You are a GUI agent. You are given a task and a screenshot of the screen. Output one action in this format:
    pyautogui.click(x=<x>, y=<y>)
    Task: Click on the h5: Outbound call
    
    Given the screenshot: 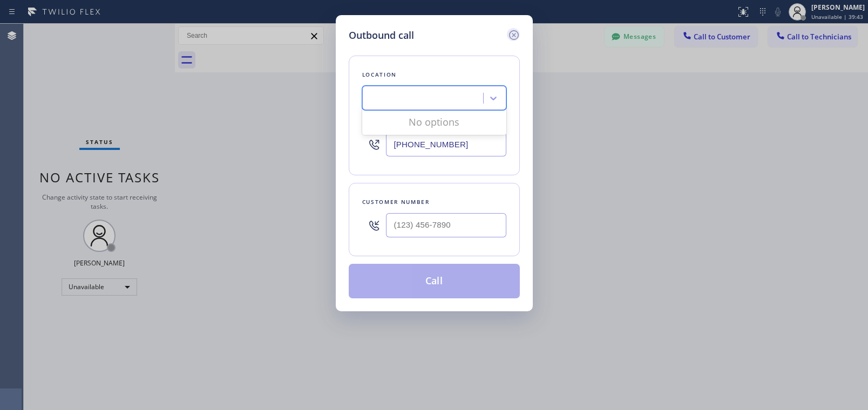 What is the action you would take?
    pyautogui.click(x=381, y=35)
    